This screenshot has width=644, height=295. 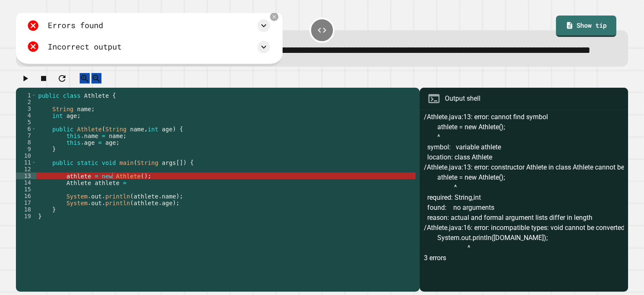 What do you see at coordinates (26, 216) in the screenshot?
I see `div: 19` at bounding box center [26, 216].